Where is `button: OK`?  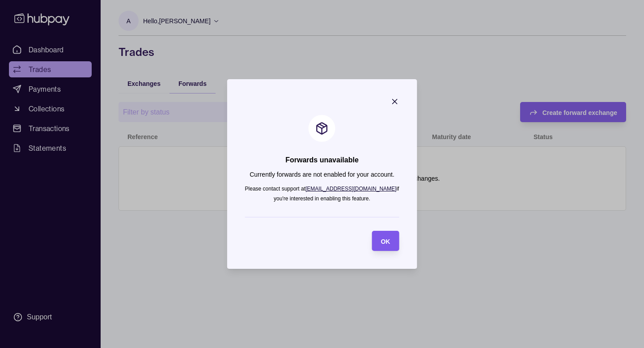
button: OK is located at coordinates (385, 241).